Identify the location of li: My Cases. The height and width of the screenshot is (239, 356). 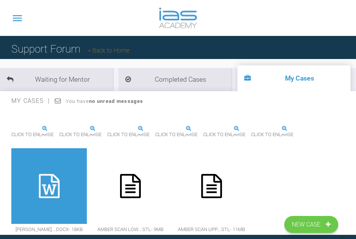
(294, 78).